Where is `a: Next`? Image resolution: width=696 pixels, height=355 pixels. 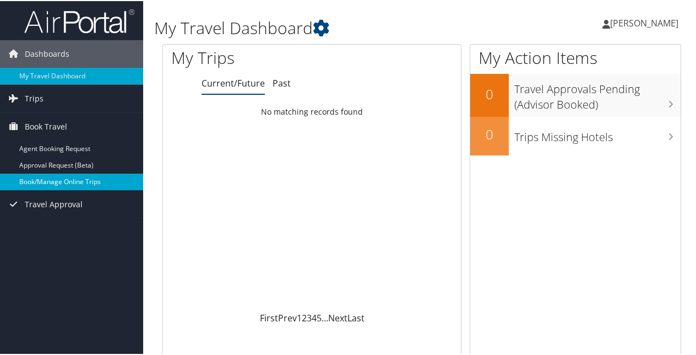
a: Next is located at coordinates (338, 317).